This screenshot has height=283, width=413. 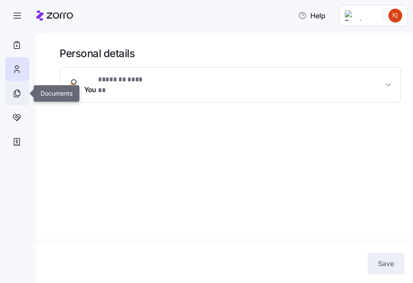 What do you see at coordinates (396, 16) in the screenshot?
I see `img: 9385e3284198ad746f514bbf74938af7` at bounding box center [396, 16].